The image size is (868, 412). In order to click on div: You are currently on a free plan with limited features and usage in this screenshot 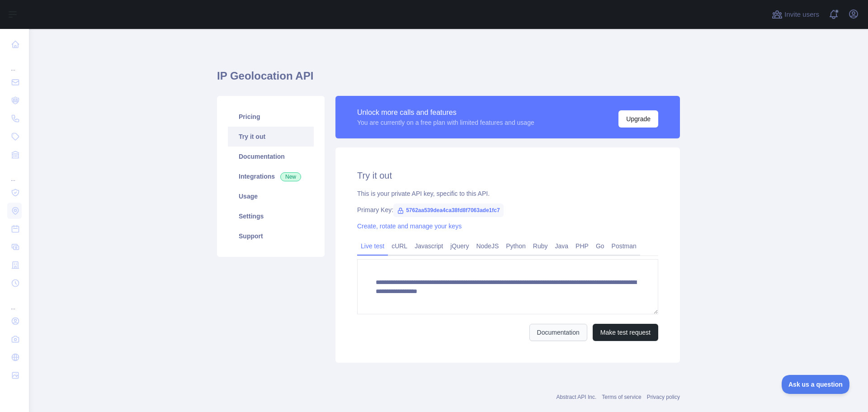, I will do `click(446, 122)`.